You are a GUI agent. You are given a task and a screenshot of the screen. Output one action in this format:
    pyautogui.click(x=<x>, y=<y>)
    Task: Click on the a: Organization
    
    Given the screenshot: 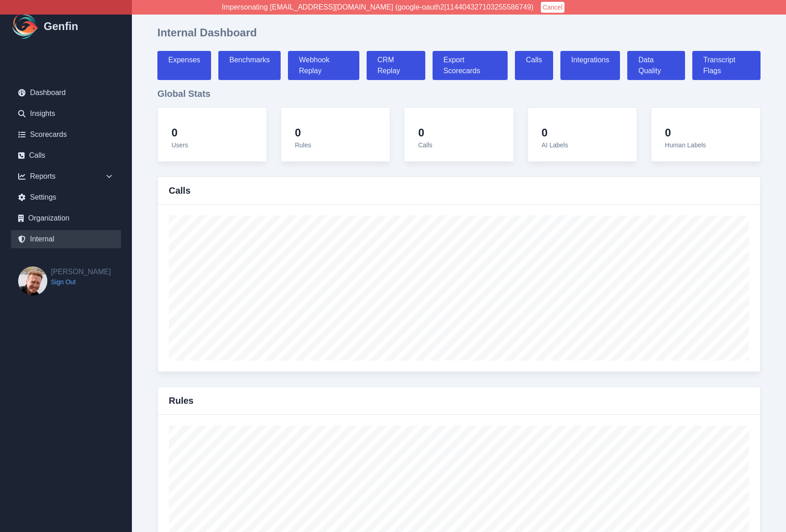 What is the action you would take?
    pyautogui.click(x=66, y=218)
    